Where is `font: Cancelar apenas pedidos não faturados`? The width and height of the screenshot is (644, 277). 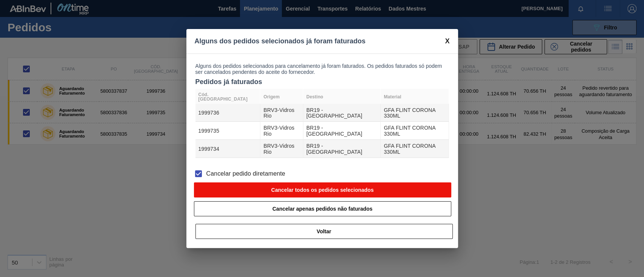
font: Cancelar apenas pedidos não faturados is located at coordinates (322, 209).